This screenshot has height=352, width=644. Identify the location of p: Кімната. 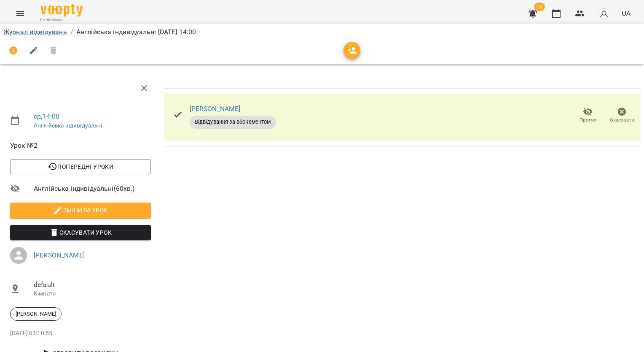
(92, 294).